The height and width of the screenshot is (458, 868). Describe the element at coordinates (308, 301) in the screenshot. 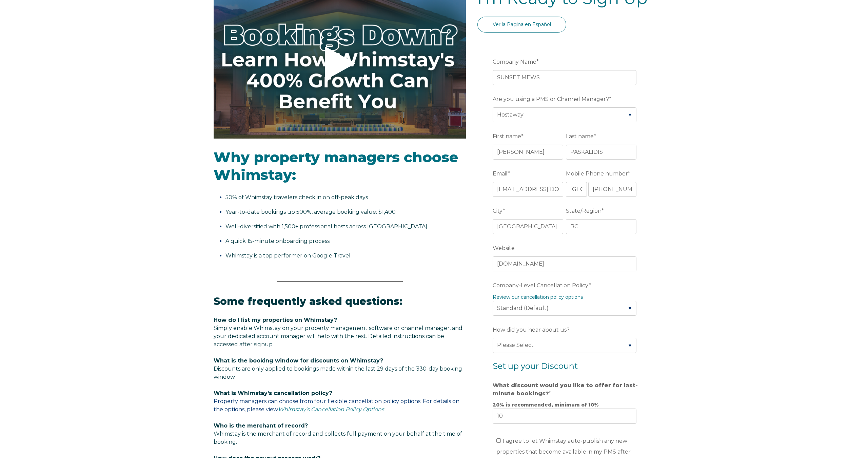

I see `span: Some frequently asked questions:` at that location.